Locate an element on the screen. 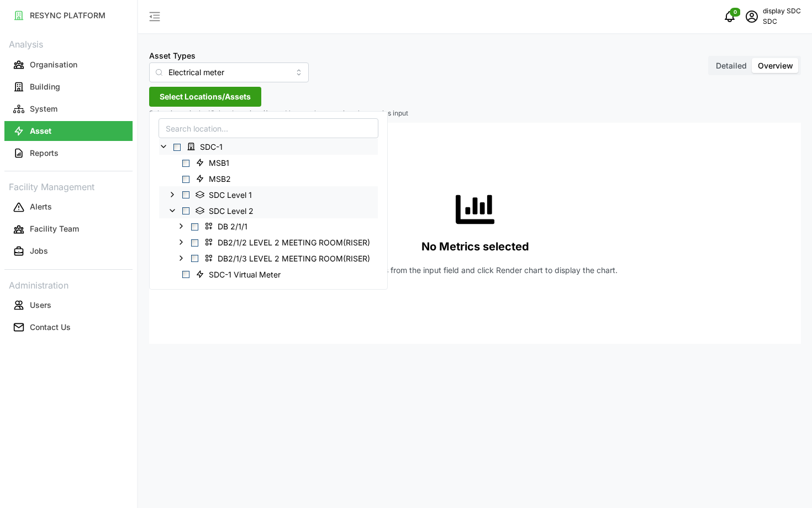  span: Select MSB2 is located at coordinates (186, 178).